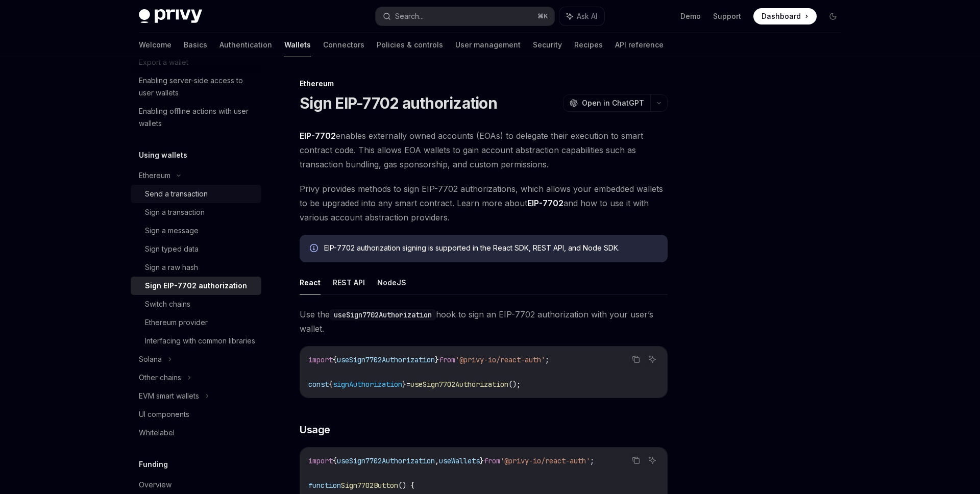  What do you see at coordinates (195, 45) in the screenshot?
I see `a: Basics` at bounding box center [195, 45].